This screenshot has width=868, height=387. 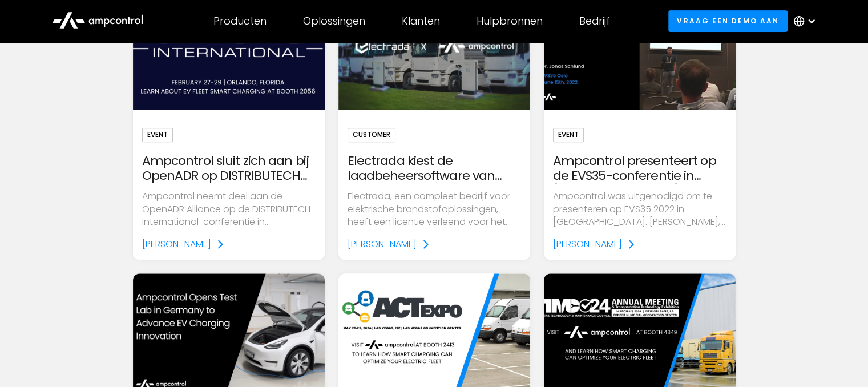 What do you see at coordinates (728, 21) in the screenshot?
I see `a: Vraag een demo aan` at bounding box center [728, 21].